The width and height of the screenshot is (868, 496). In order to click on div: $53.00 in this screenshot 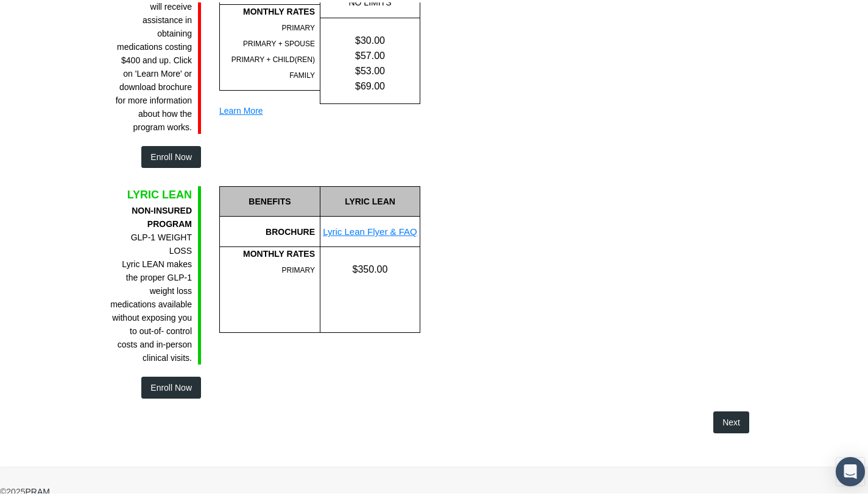, I will do `click(370, 68)`.